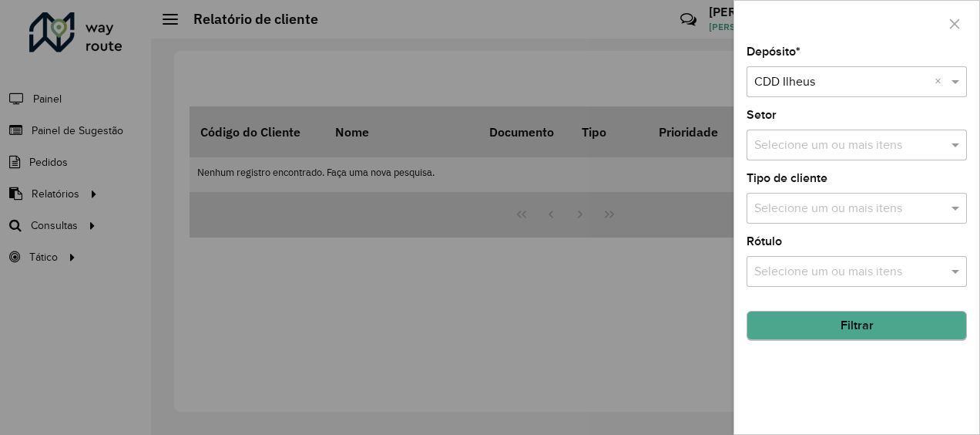 The width and height of the screenshot is (980, 435). Describe the element at coordinates (761, 114) in the screenshot. I see `label: Setor` at that location.